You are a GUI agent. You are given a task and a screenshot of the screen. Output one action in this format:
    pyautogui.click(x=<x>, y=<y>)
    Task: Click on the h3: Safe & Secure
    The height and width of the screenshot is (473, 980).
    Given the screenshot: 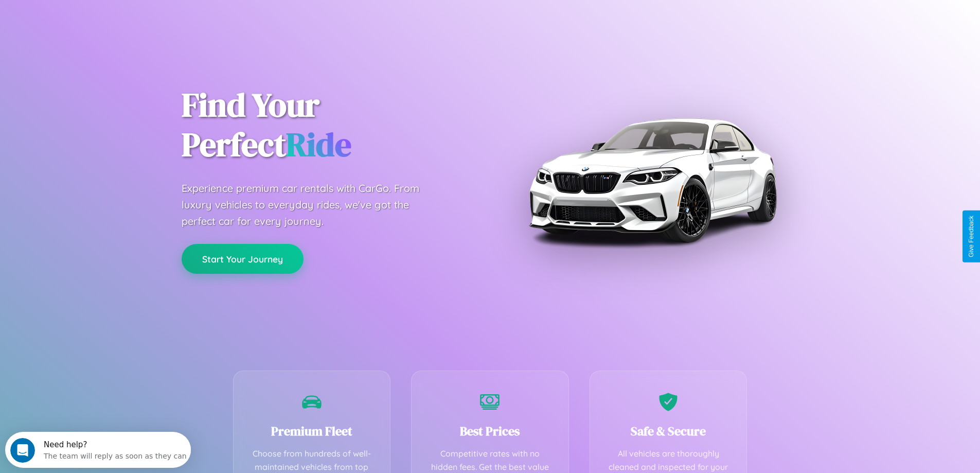 What is the action you would take?
    pyautogui.click(x=668, y=431)
    